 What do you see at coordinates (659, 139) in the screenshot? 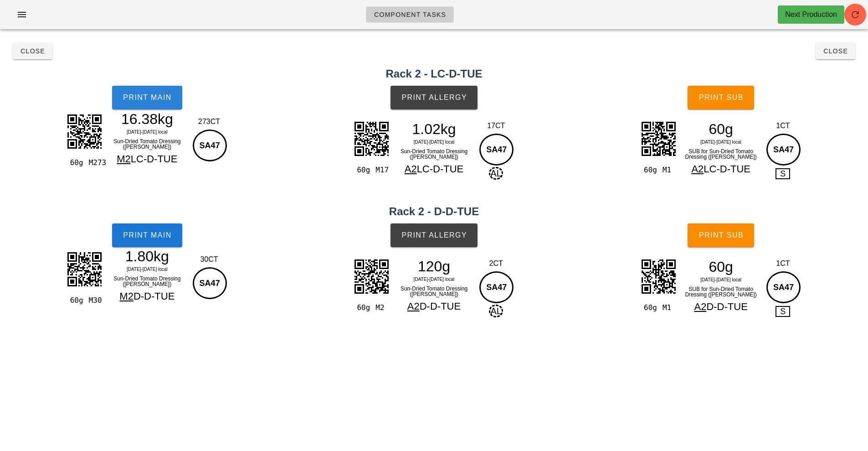
I see `img: 6T6G0ihHhnZM4hcCplnTsqTxEEQghBaaNMCNkINjkqhBCUNsqEkI1gk6NCCEFpo0wI2Qg2OSqEEJQ2yoSQjWCTo0IIQWmjTAj...` at bounding box center [659, 139].